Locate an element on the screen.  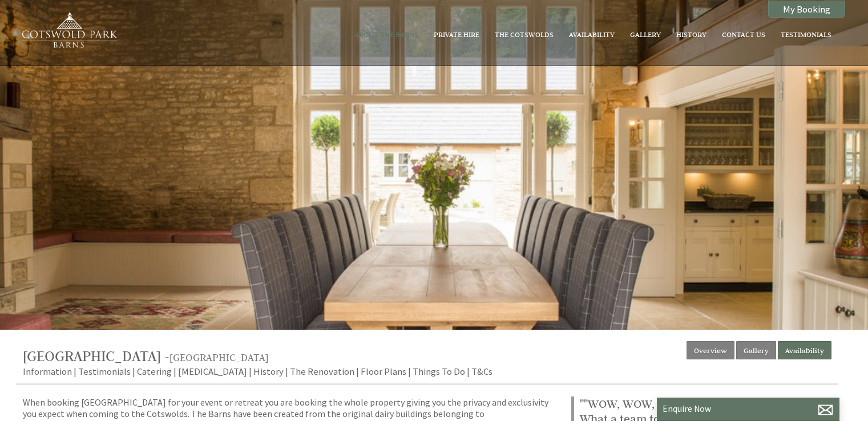
a: T&Cs is located at coordinates (482, 371).